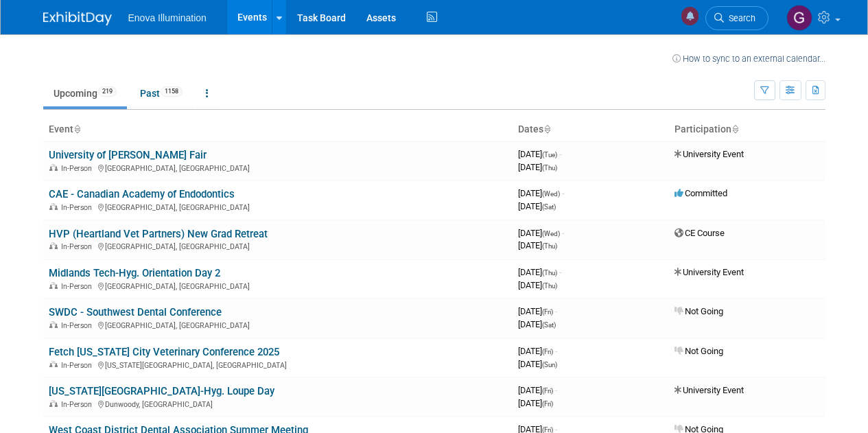  I want to click on a: Upcoming219, so click(85, 93).